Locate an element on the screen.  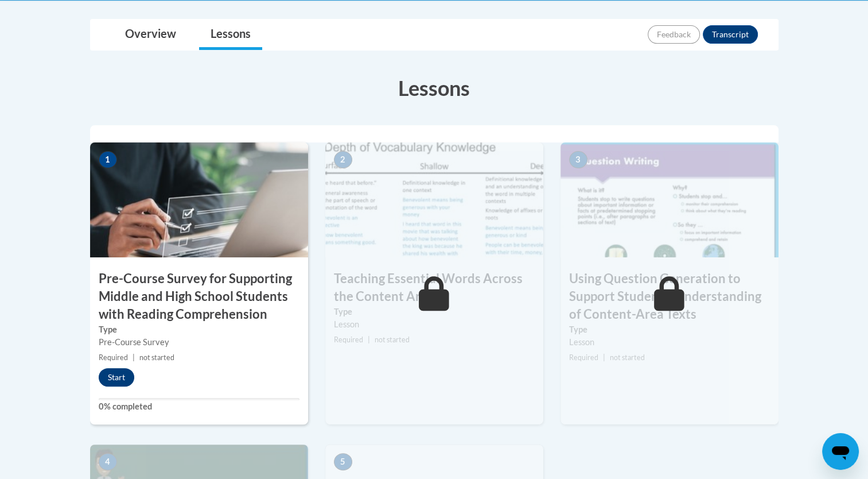
h3: Lessons is located at coordinates (435, 88).